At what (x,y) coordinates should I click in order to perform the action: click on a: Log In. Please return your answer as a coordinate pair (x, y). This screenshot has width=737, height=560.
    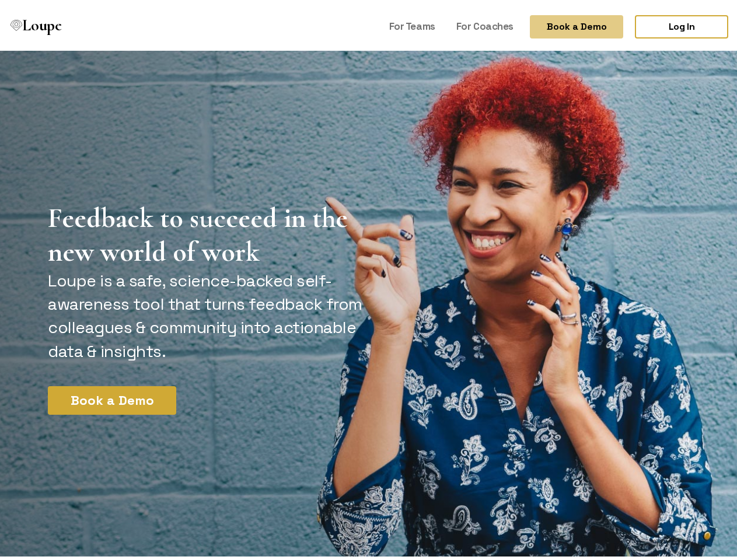
    Looking at the image, I should click on (682, 23).